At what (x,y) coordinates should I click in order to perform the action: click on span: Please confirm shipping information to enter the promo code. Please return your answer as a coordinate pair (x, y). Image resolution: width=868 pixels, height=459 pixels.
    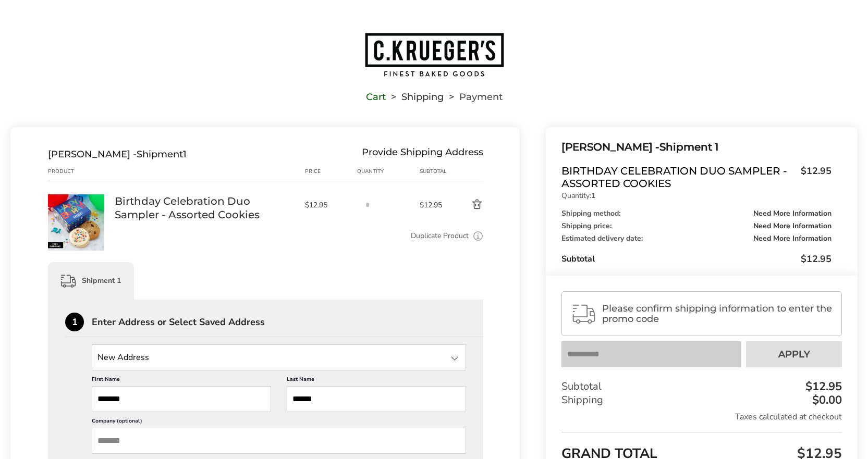
    Looking at the image, I should click on (717, 314).